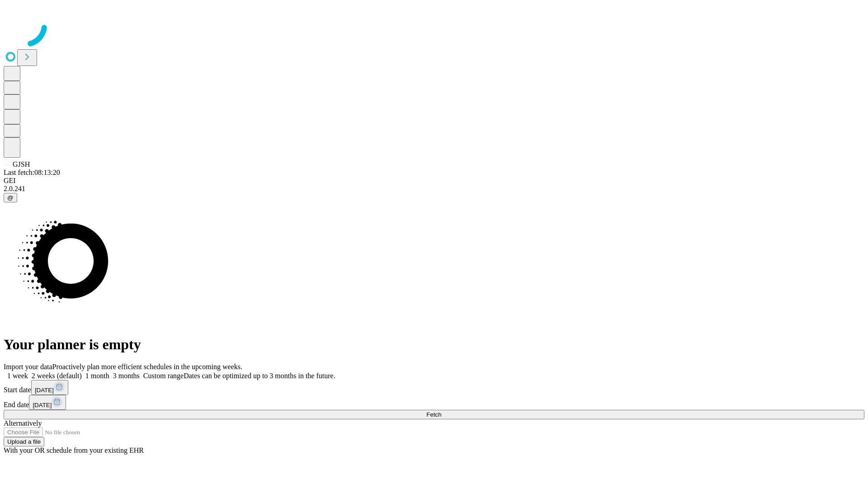 This screenshot has height=488, width=868. I want to click on div: GEI, so click(434, 181).